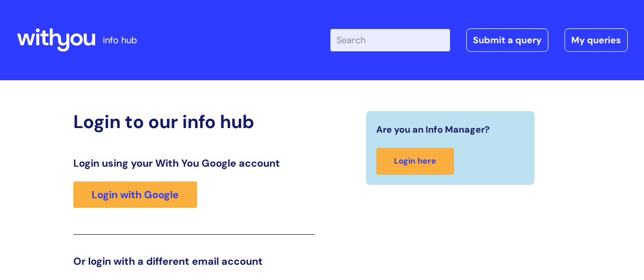  I want to click on h3: Or login with a different email account, so click(194, 261).